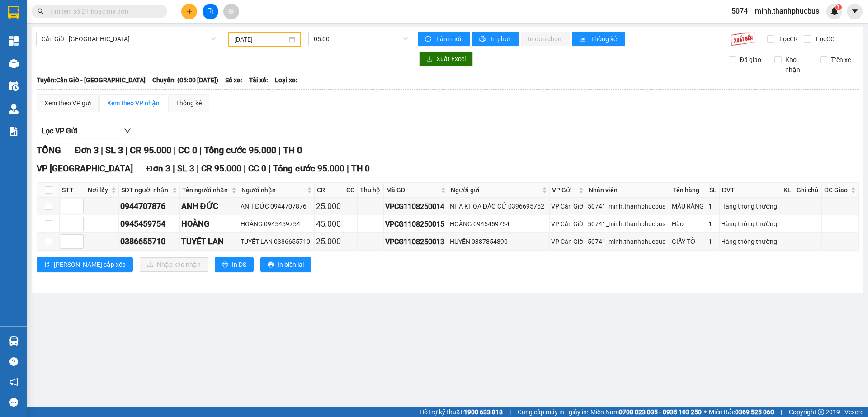 This screenshot has height=417, width=868. What do you see at coordinates (86, 131) in the screenshot?
I see `button: Lọc VP Gửi` at bounding box center [86, 131].